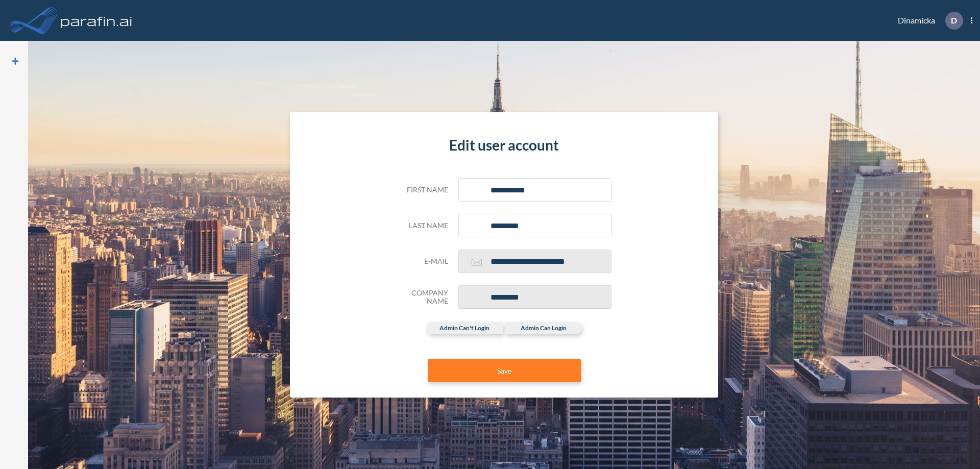  Describe the element at coordinates (422, 190) in the screenshot. I see `h5: First name` at that location.